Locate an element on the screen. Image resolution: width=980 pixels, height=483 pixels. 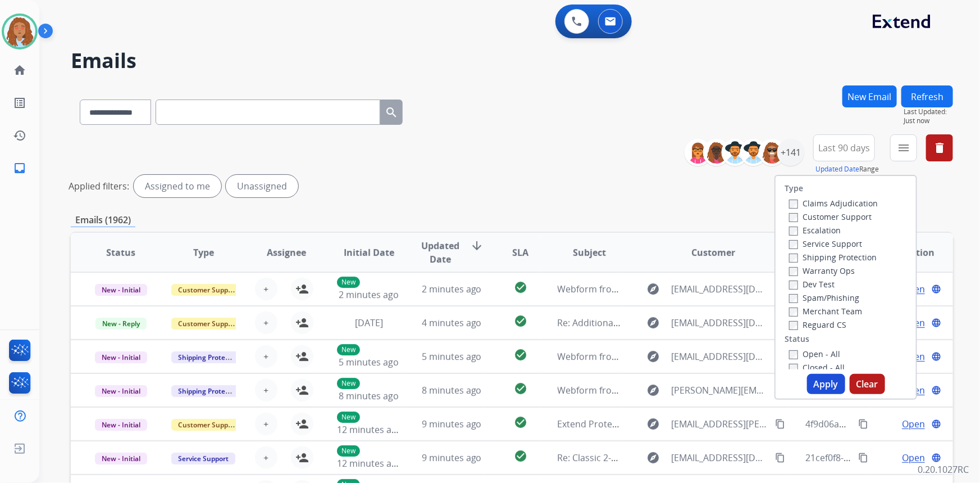
span: Initial Date is located at coordinates (369, 252).